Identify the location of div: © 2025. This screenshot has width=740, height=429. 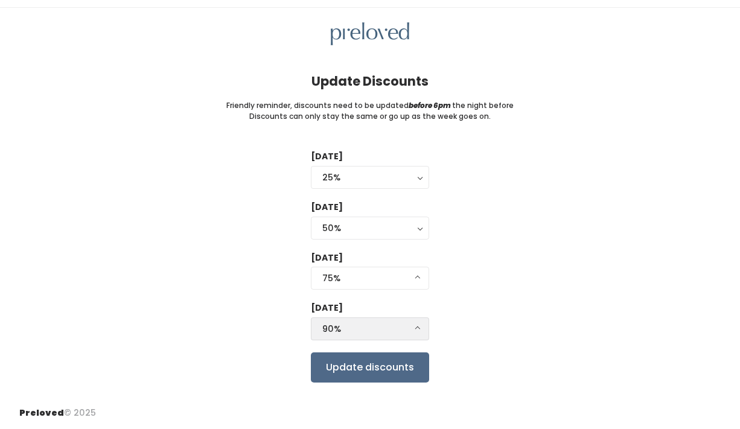
(57, 408).